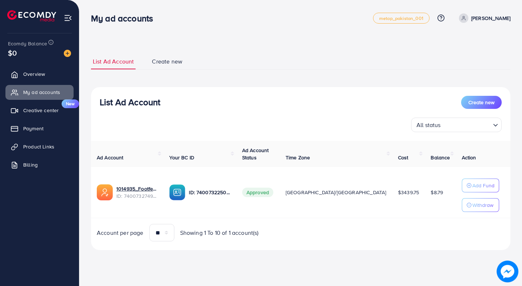 The image size is (522, 286). What do you see at coordinates (105, 192) in the screenshot?
I see `img: ic-ads-acc.e4c84228.svg` at bounding box center [105, 192].